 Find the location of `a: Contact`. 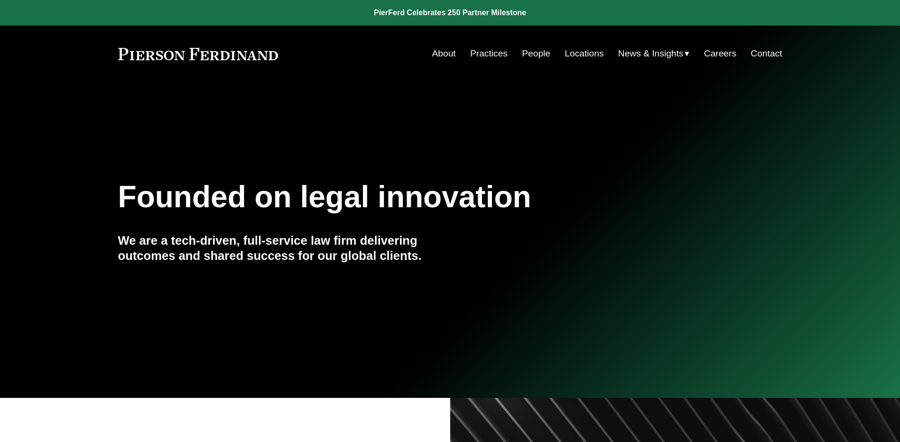

a: Contact is located at coordinates (766, 54).